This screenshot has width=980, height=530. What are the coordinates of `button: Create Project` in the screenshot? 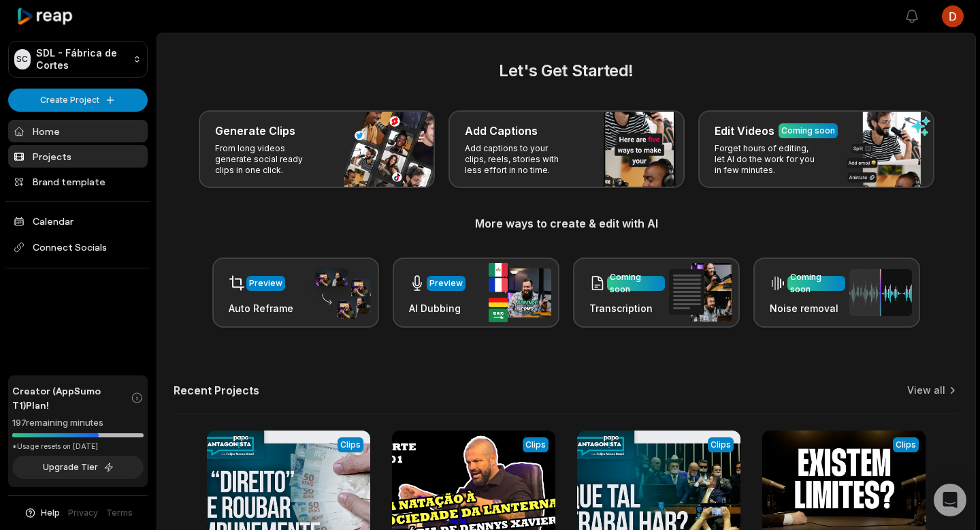 It's located at (78, 100).